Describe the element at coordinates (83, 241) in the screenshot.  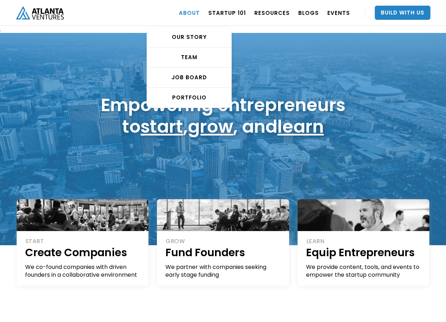
I see `div: START` at that location.